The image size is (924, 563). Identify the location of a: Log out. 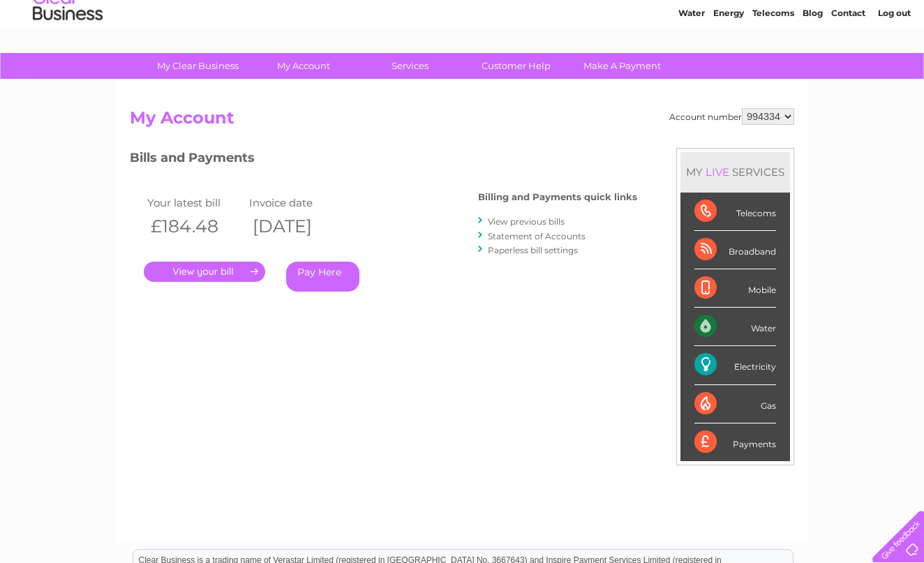
(894, 64).